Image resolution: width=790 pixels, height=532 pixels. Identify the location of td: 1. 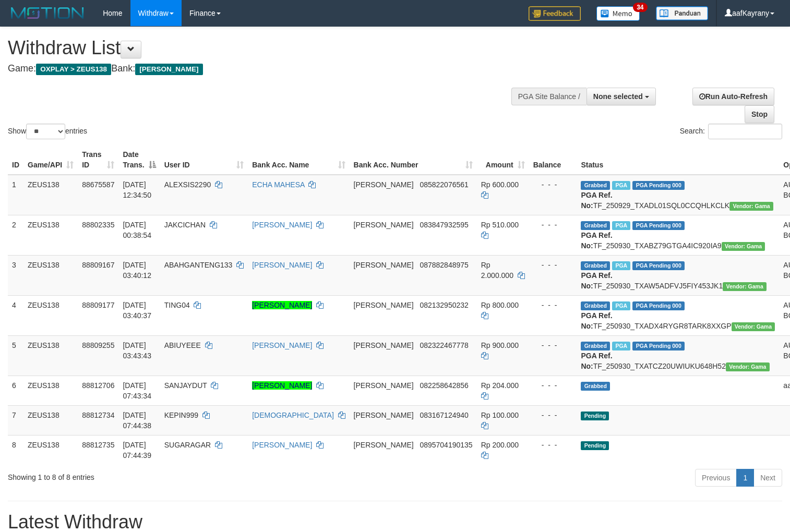
(15, 195).